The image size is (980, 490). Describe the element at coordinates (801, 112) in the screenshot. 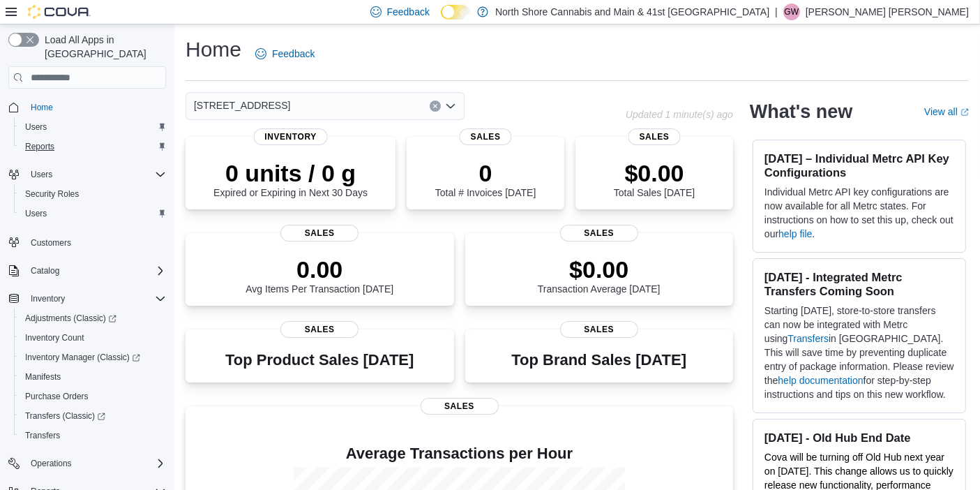

I see `h2: What's new` at that location.